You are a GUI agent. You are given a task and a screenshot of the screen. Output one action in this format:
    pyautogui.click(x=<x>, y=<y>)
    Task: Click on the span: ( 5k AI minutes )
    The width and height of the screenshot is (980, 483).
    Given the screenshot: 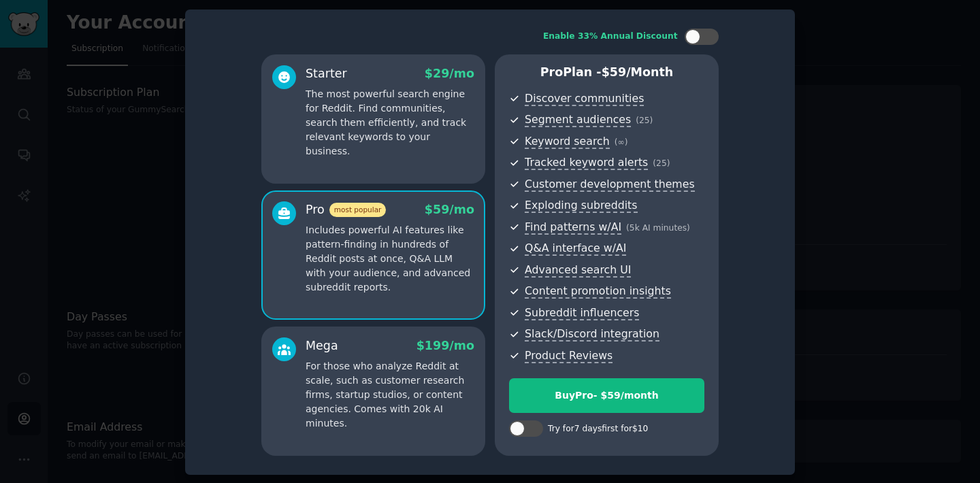 What is the action you would take?
    pyautogui.click(x=658, y=228)
    